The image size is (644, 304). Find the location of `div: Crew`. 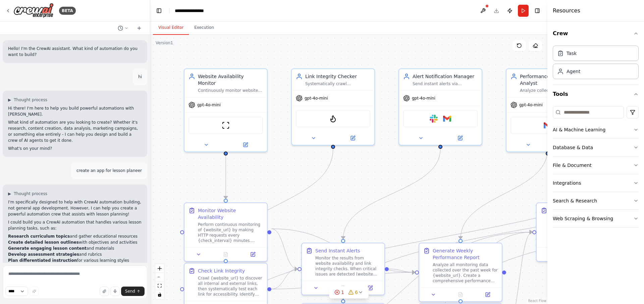

div: Crew is located at coordinates (596, 64).